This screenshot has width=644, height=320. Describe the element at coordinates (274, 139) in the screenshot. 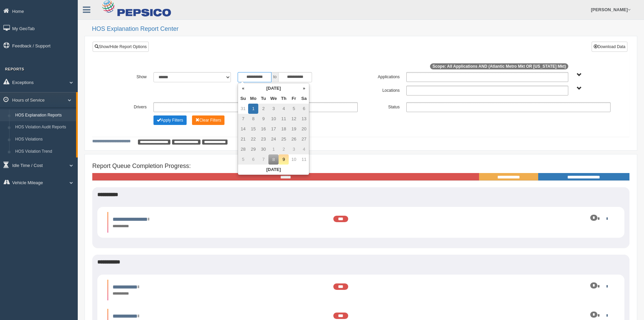

I see `td: 24` at that location.